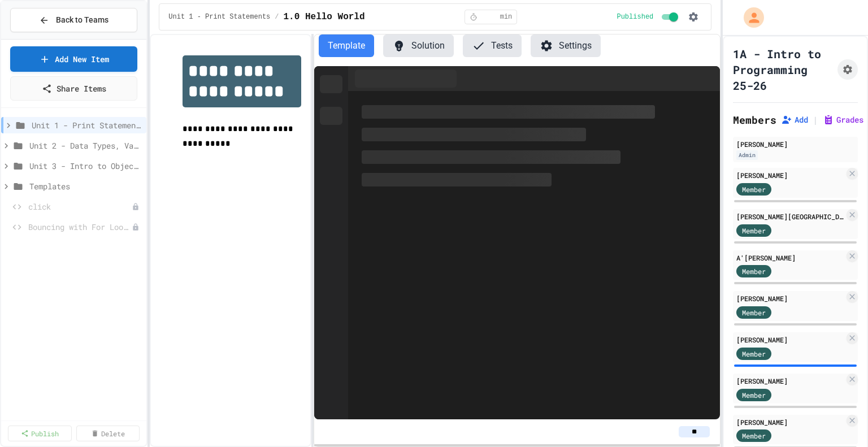 This screenshot has width=868, height=447. Describe the element at coordinates (566, 46) in the screenshot. I see `button: Settings` at that location.